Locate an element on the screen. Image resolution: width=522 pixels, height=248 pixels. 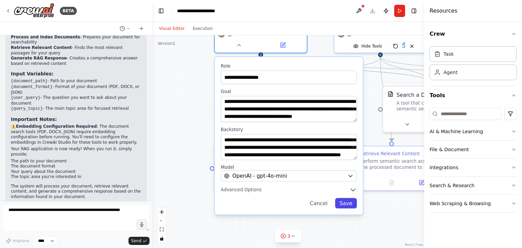
li: - The main topic area for focused retrieval is located at coordinates (76, 109).